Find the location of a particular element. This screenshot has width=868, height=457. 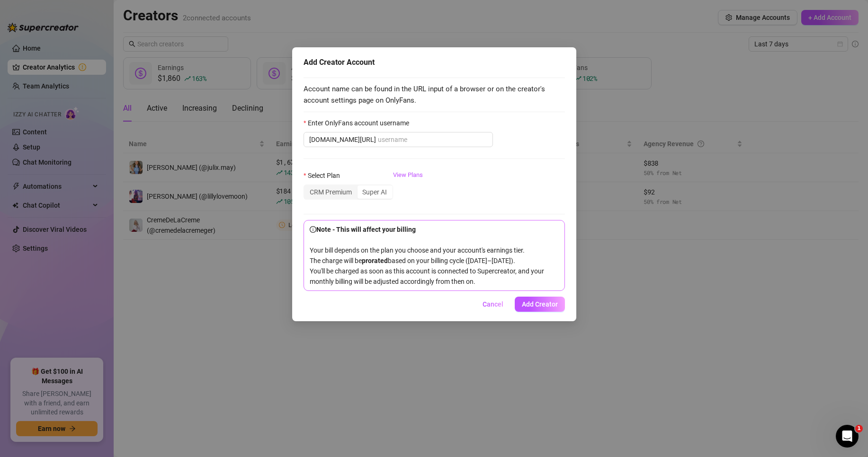

div: segmented control is located at coordinates (348, 192).